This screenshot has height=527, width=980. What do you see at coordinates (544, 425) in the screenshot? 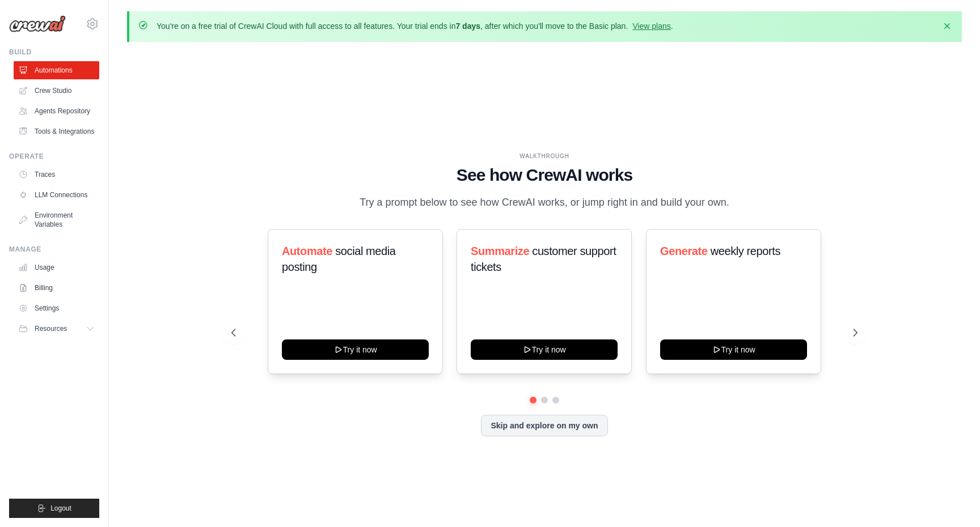
I see `button: Skip and explore on my own` at bounding box center [544, 425].